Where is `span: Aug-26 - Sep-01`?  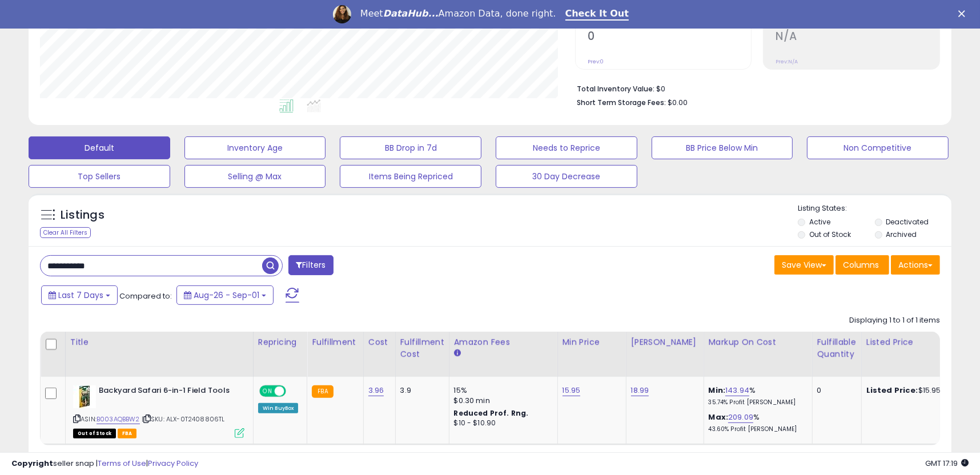 span: Aug-26 - Sep-01 is located at coordinates (226, 295).